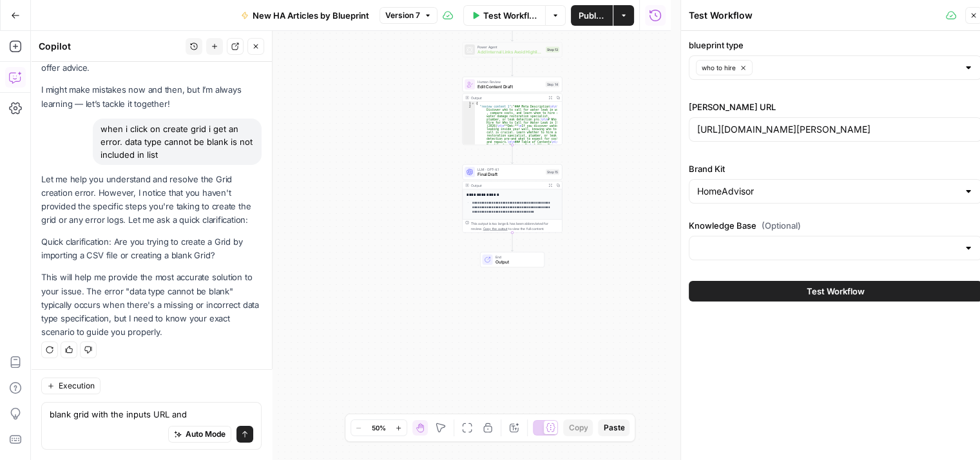  I want to click on span: LLM · GPT-4.1, so click(510, 169).